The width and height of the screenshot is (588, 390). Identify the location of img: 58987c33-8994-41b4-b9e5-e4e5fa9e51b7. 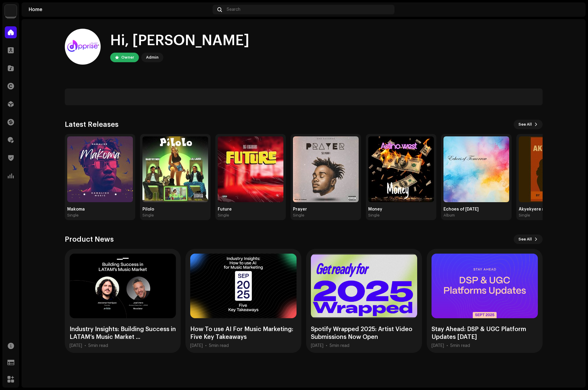
(326, 170).